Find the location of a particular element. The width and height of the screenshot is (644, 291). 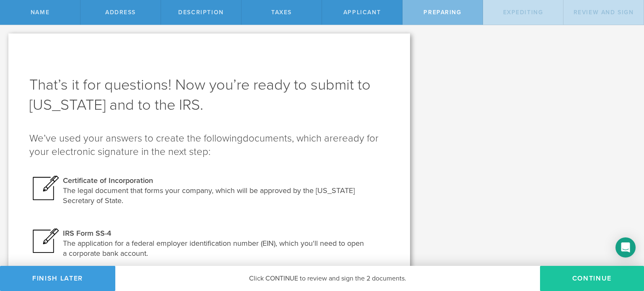

div: The application for a federal employer identification number (EIN), which you'll need to open a c... is located at coordinates (216, 248).